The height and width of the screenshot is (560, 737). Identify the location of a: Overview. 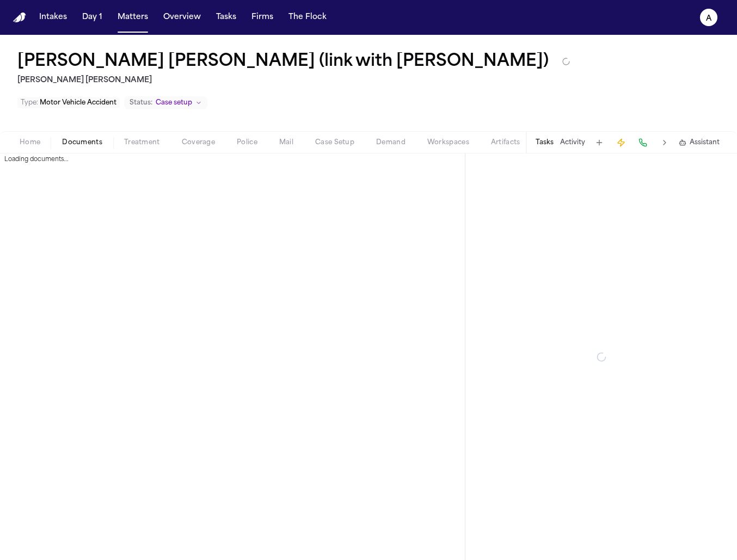
(182, 18).